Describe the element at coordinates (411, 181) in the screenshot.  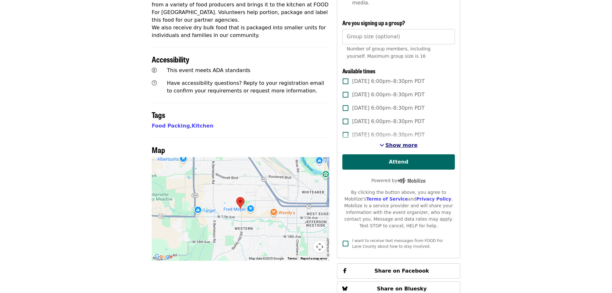
I see `img: Powered by Mobilize` at that location.